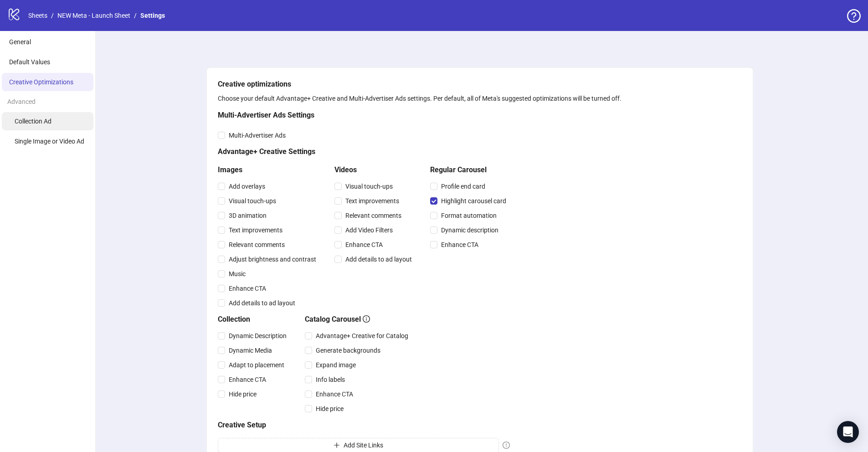  I want to click on h5: Catalog Carousel, so click(359, 320).